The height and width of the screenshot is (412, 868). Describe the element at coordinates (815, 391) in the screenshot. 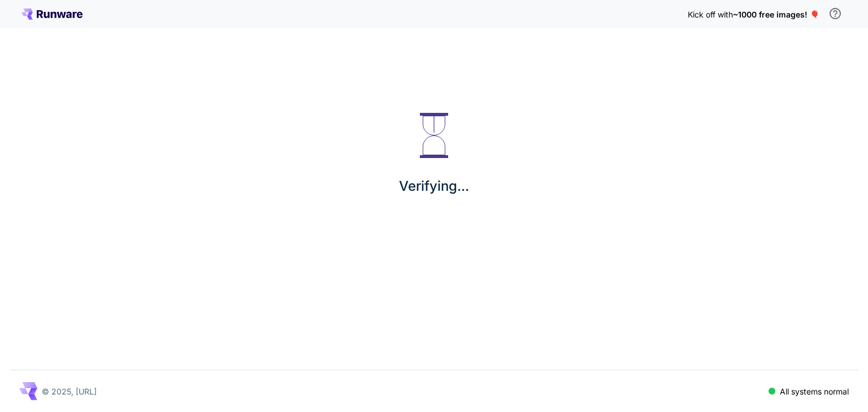

I see `p: All systems normal` at that location.